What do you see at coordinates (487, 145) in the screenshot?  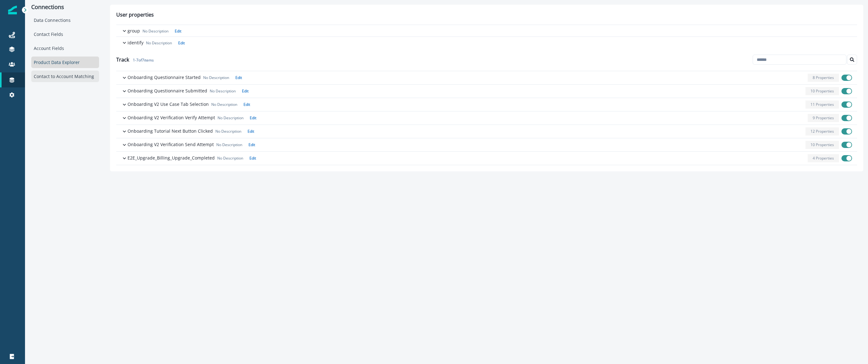 I see `button: Onboarding V2 Verification Send AttemptNo DescriptionEdit10 Properties` at bounding box center [487, 145].